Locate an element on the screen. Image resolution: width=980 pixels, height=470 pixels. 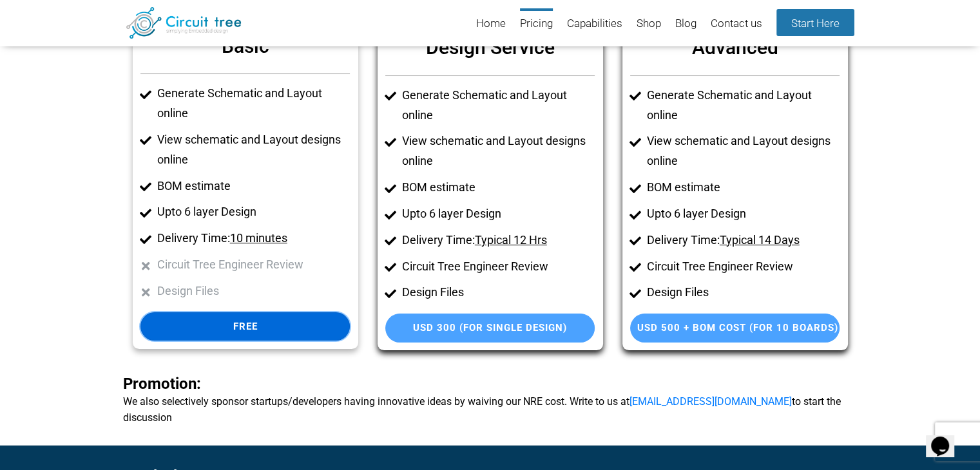
a: Shop is located at coordinates (648, 24).